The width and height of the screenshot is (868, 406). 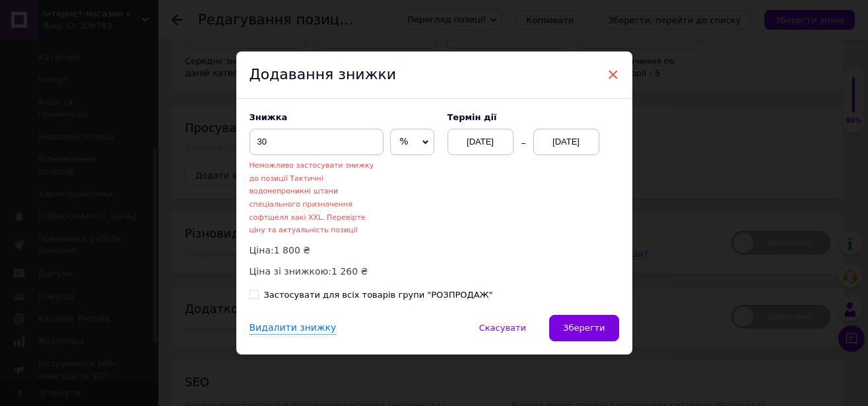 I want to click on p: Ціна зі знижкою:, so click(x=342, y=271).